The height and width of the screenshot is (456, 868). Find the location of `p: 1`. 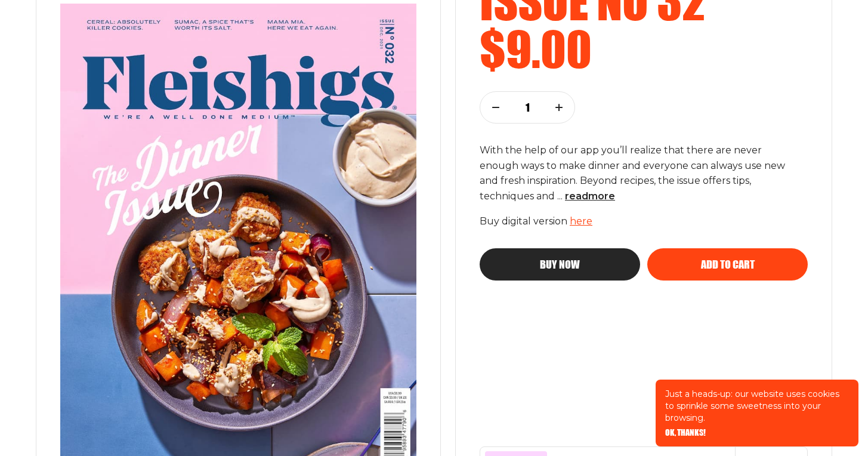

p: 1 is located at coordinates (528, 107).